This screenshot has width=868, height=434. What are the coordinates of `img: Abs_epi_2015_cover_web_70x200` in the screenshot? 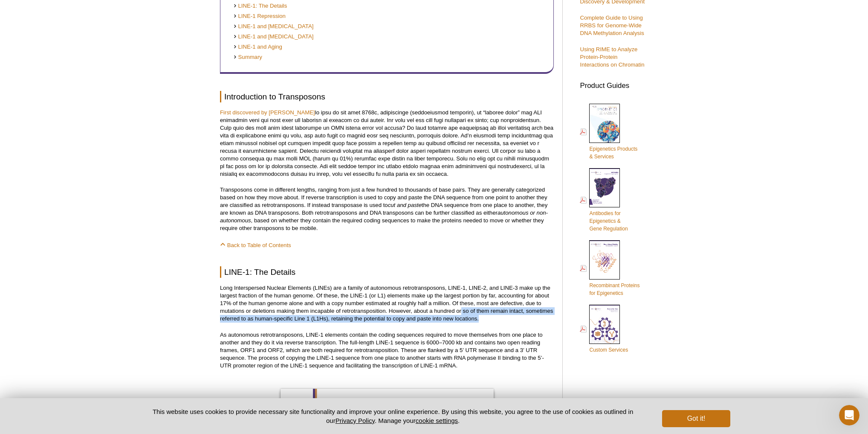 It's located at (604, 188).